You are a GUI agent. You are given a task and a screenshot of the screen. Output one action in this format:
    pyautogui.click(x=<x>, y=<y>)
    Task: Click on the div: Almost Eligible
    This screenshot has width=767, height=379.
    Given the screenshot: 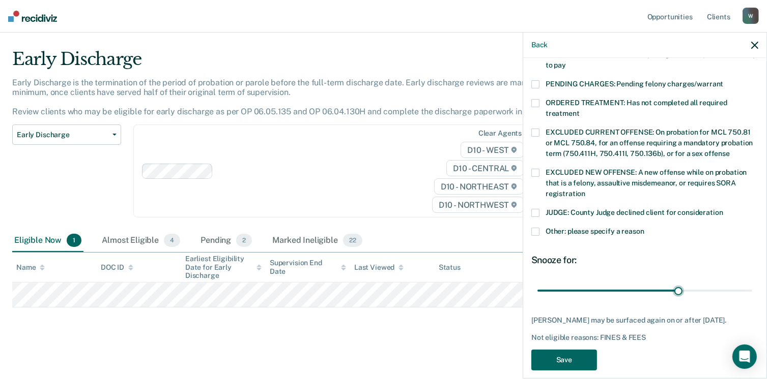 What is the action you would take?
    pyautogui.click(x=141, y=241)
    